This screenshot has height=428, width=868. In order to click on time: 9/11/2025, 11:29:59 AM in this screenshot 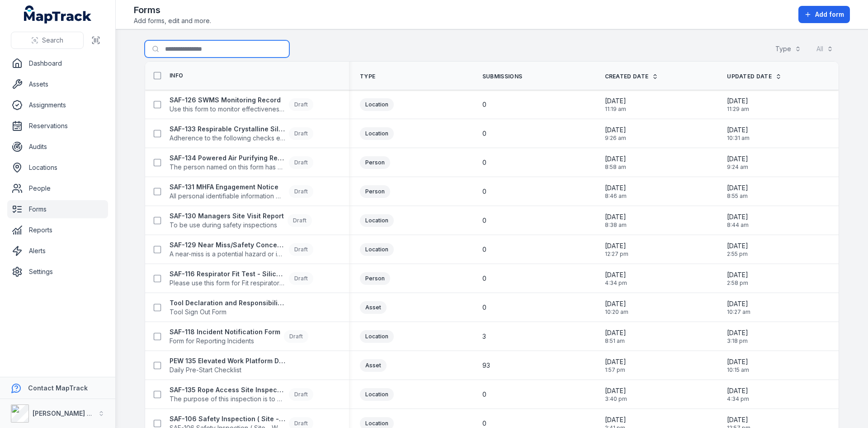, I will do `click(738, 105)`.